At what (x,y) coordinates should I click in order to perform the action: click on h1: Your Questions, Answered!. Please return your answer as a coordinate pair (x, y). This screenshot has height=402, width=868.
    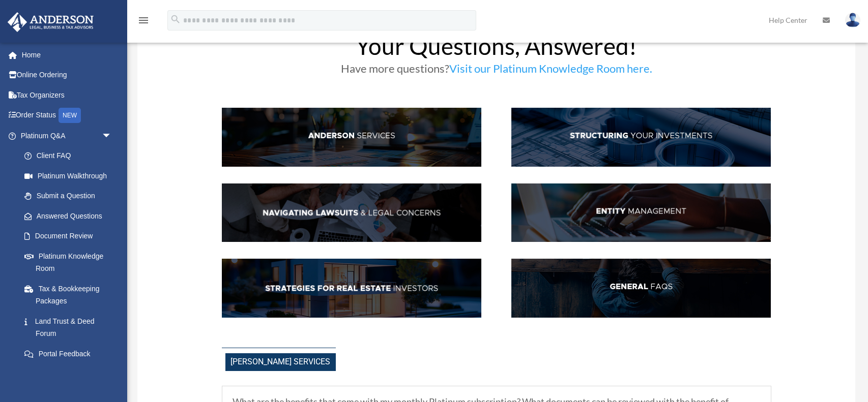
    Looking at the image, I should click on (497, 49).